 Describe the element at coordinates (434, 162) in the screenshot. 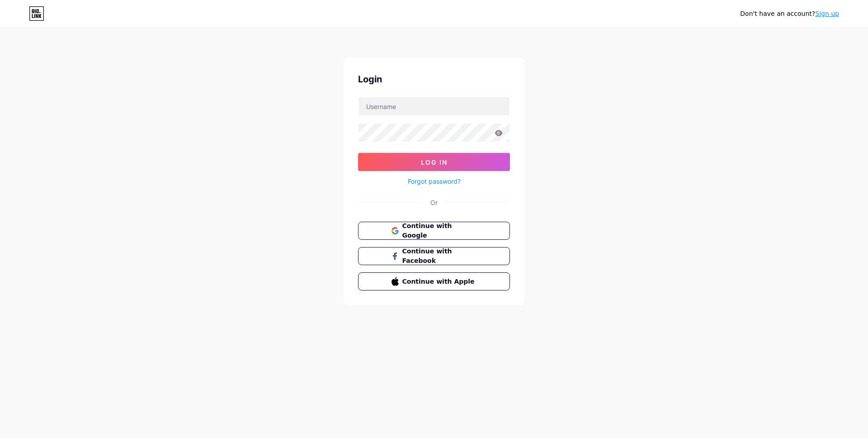

I see `button: Log In` at that location.